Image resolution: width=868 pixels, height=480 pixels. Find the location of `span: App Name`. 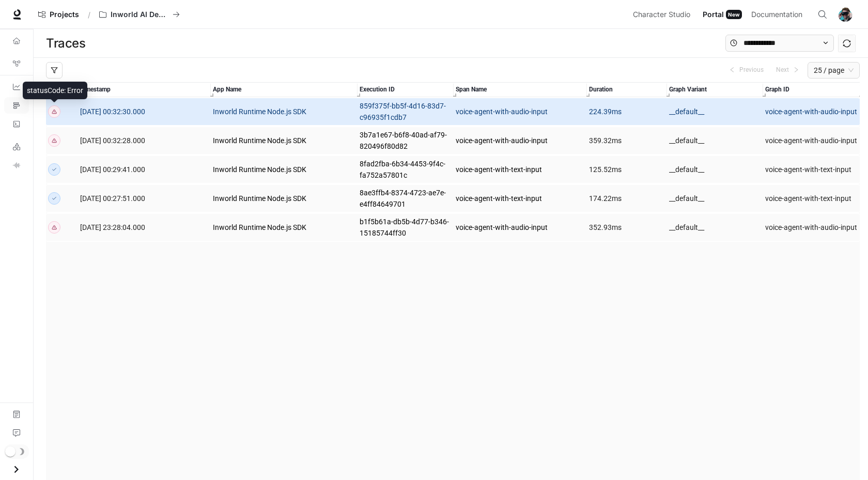

span: App Name is located at coordinates (283, 89).